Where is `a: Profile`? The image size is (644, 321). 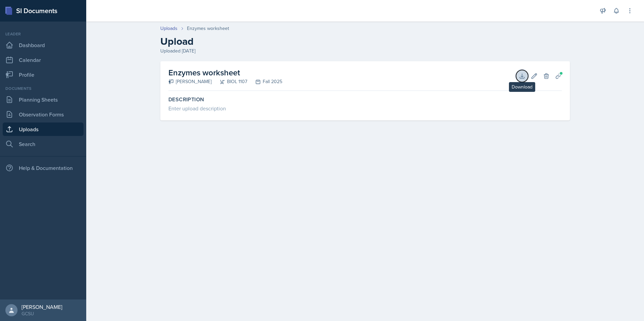 a: Profile is located at coordinates (43, 75).